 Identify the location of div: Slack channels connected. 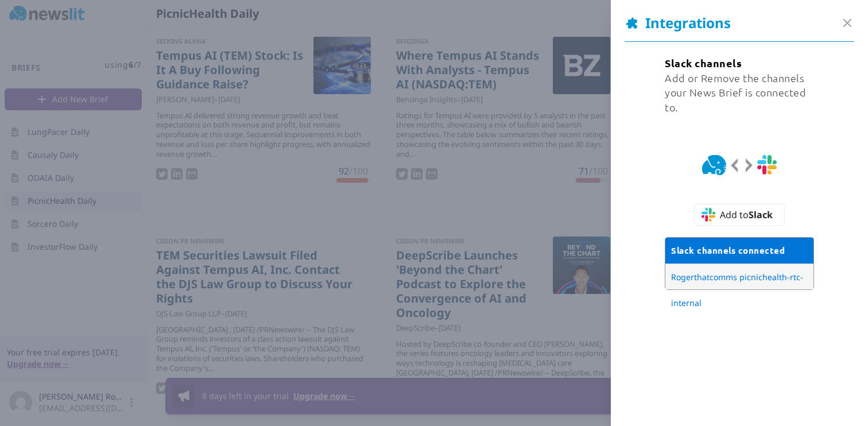
(740, 250).